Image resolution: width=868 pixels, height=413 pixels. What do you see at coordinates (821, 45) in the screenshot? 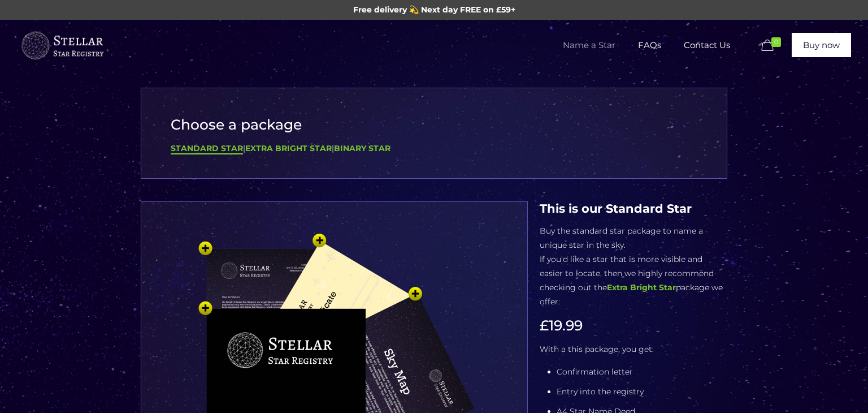
I see `a: Buy now` at bounding box center [821, 45].